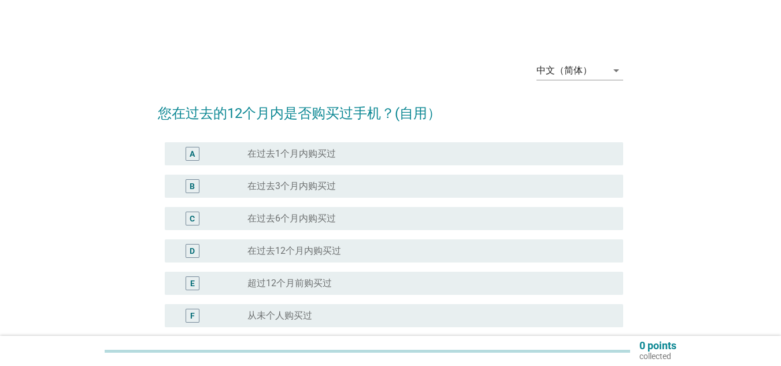  Describe the element at coordinates (564, 71) in the screenshot. I see `div: 中文（简体）` at that location.